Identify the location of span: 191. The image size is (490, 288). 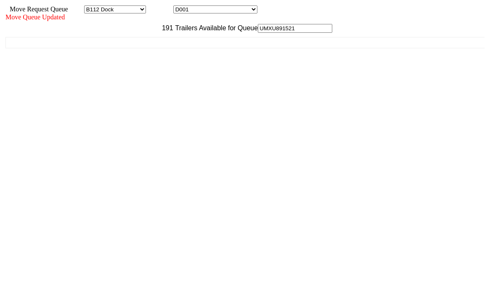
(165, 28).